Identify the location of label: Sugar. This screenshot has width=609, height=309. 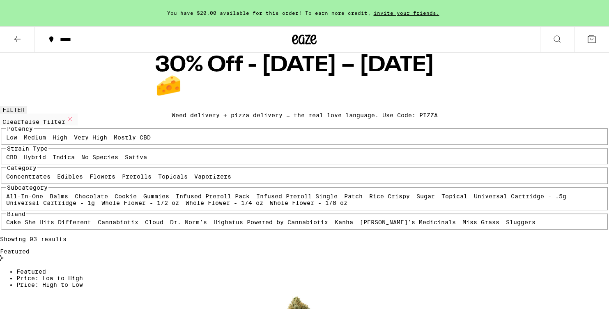
(426, 196).